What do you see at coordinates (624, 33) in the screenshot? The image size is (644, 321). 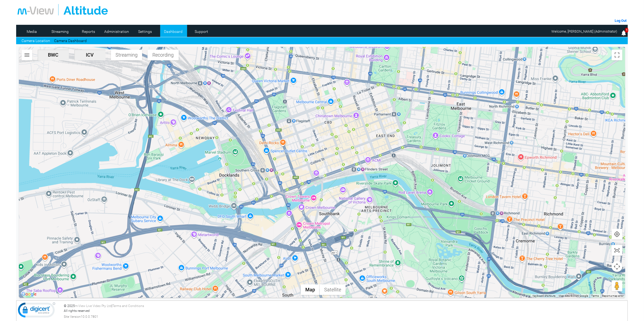 I see `img: bell25.png` at bounding box center [624, 33].